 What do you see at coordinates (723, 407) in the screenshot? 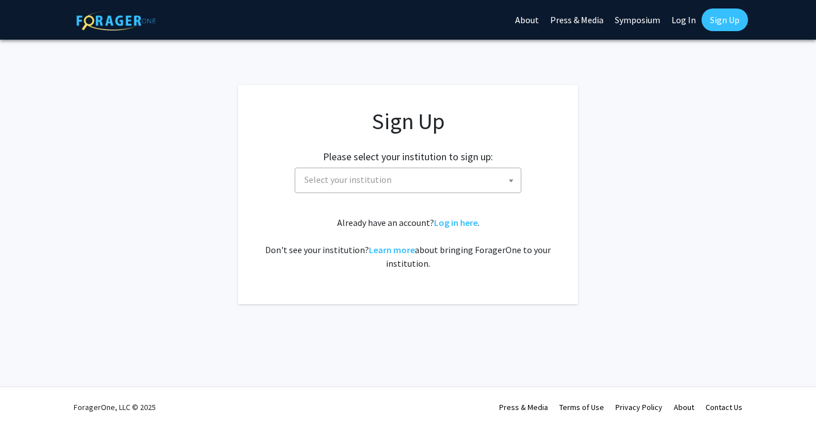
I see `a: Contact Us` at bounding box center [723, 407].